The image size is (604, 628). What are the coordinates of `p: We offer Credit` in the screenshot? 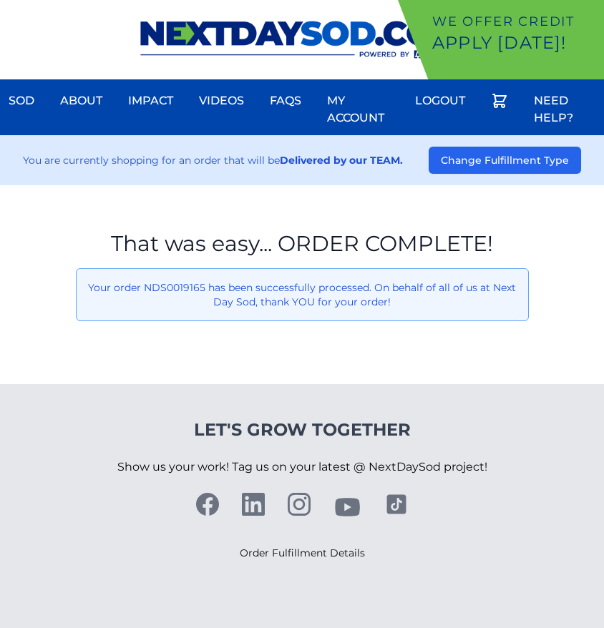 It's located at (515, 21).